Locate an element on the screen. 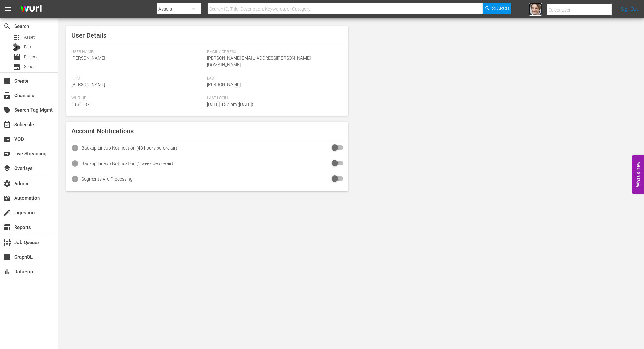  span: menu is located at coordinates (8, 9).